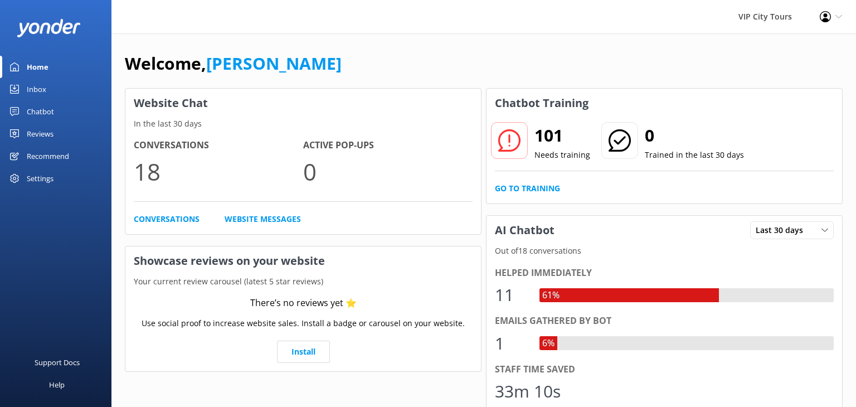 Image resolution: width=856 pixels, height=407 pixels. Describe the element at coordinates (511, 343) in the screenshot. I see `div: 1` at that location.